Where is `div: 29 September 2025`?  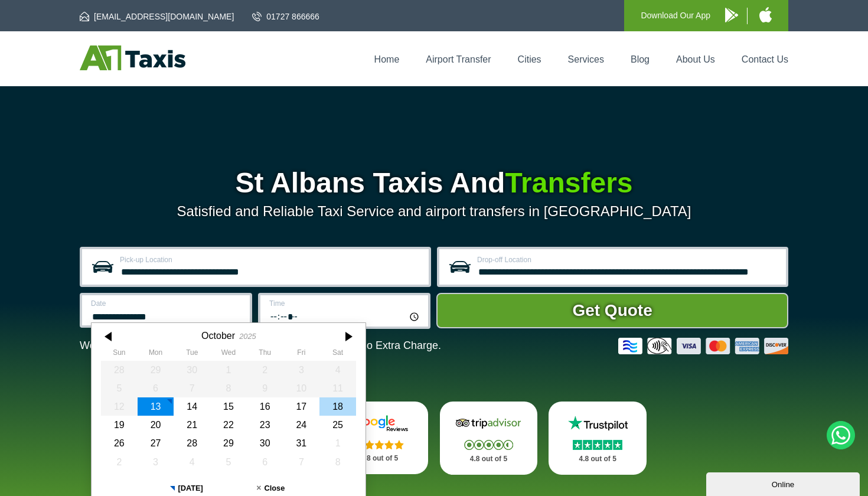
div: 29 September 2025 is located at coordinates (156, 369).